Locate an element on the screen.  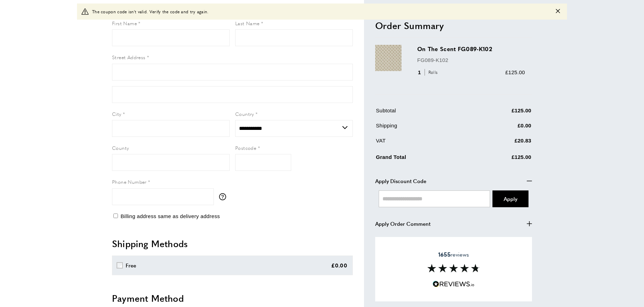
img: Reviews section is located at coordinates (454, 268).